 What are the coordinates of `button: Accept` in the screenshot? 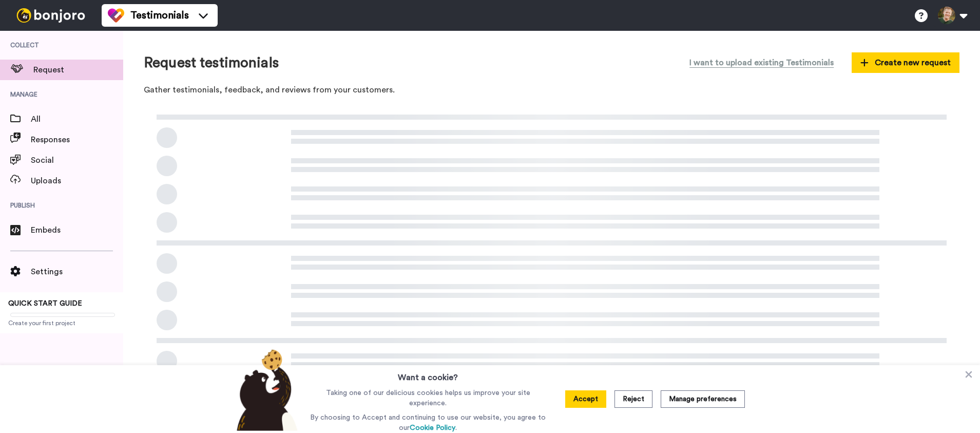 It's located at (586, 399).